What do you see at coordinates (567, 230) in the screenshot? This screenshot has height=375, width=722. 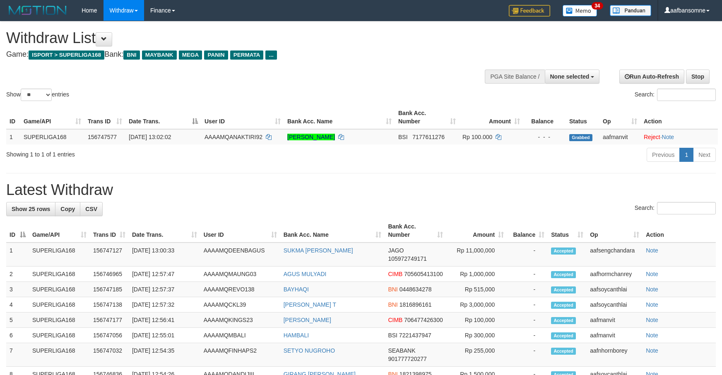 I see `th: Status: activate to sort column ascending` at bounding box center [567, 230].